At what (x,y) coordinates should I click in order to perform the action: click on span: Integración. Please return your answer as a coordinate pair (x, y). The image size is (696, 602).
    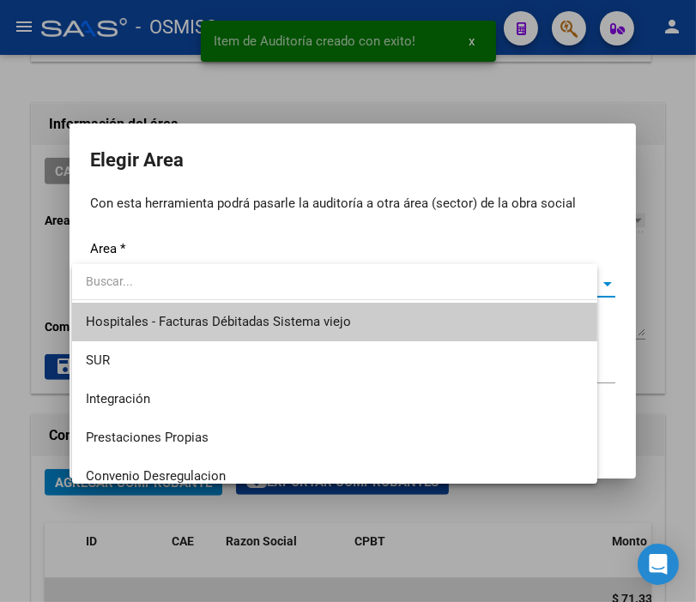
    Looking at the image, I should click on (118, 399).